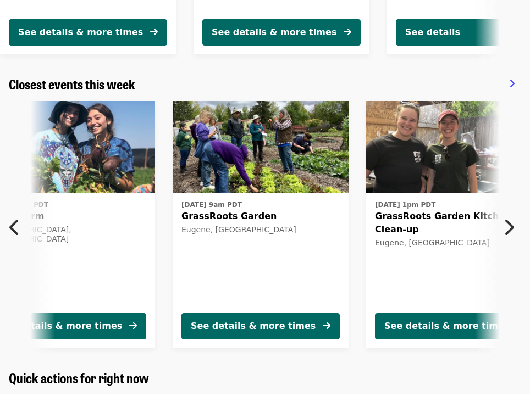 The width and height of the screenshot is (530, 403). Describe the element at coordinates (72, 84) in the screenshot. I see `a: Closest events this week` at that location.